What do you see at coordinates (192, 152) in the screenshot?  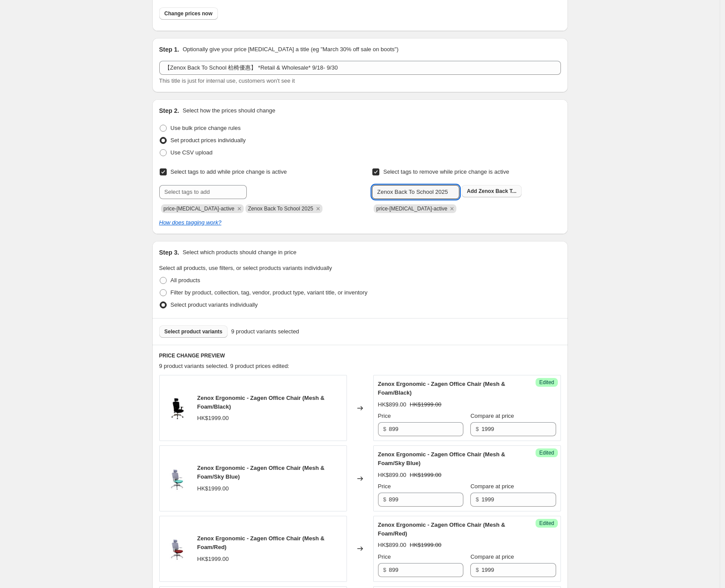 I see `span: Use CSV upload` at bounding box center [192, 152].